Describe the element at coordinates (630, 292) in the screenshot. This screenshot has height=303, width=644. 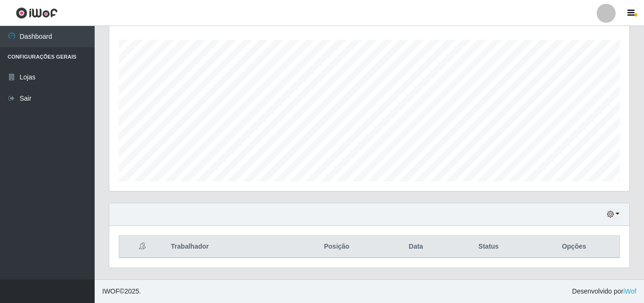
I see `a: iWof` at that location.